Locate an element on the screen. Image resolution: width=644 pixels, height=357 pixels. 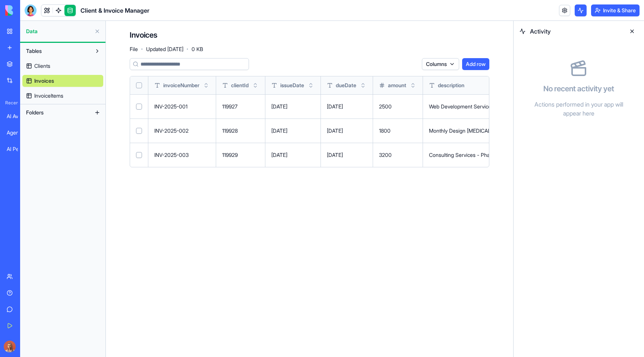
span: Client & Invoice Manager is located at coordinates (115, 11).